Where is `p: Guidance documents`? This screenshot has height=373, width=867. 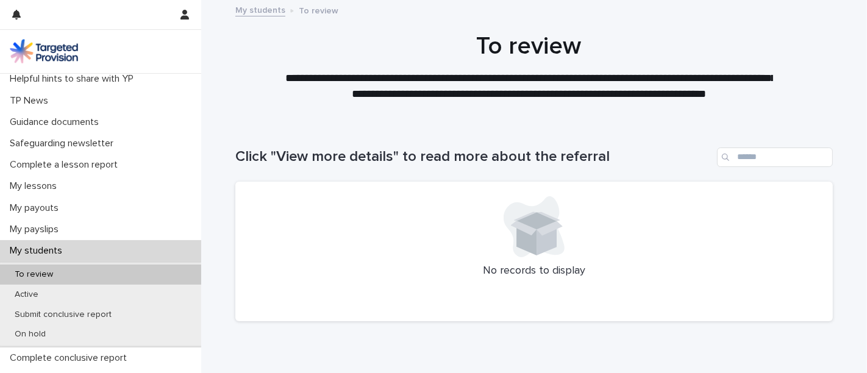
p: Guidance documents is located at coordinates (57, 122).